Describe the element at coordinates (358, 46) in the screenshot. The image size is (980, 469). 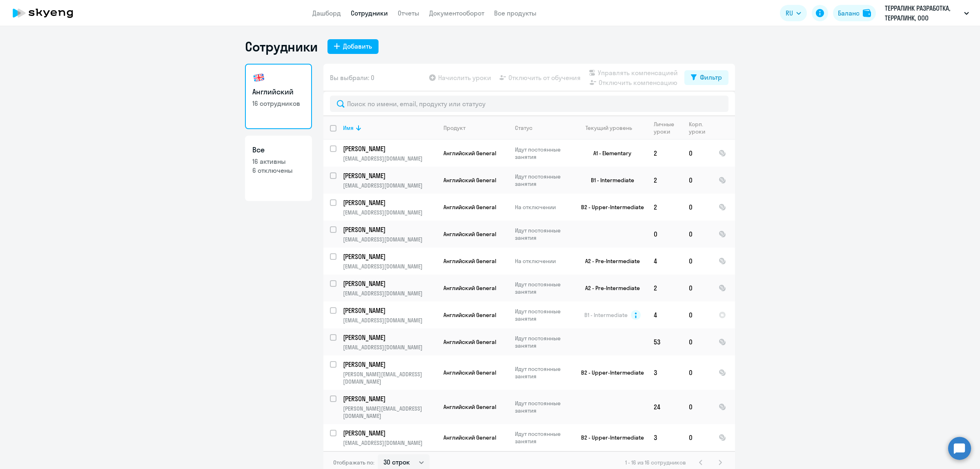
I see `div: Добавить` at that location.